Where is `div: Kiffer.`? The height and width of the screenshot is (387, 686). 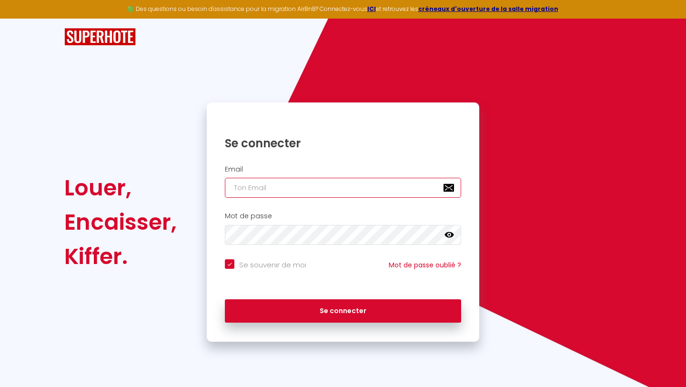 div: Kiffer. is located at coordinates (121, 256).